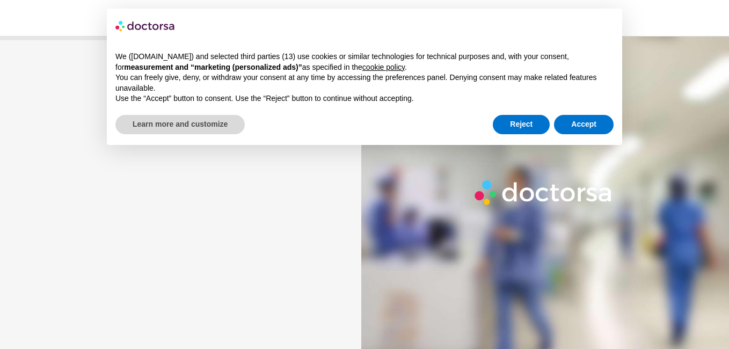 Image resolution: width=729 pixels, height=349 pixels. Describe the element at coordinates (365, 83) in the screenshot. I see `p: You can freely give, deny, or withdraw your consent at any time by accessing the preferences pane...` at that location.